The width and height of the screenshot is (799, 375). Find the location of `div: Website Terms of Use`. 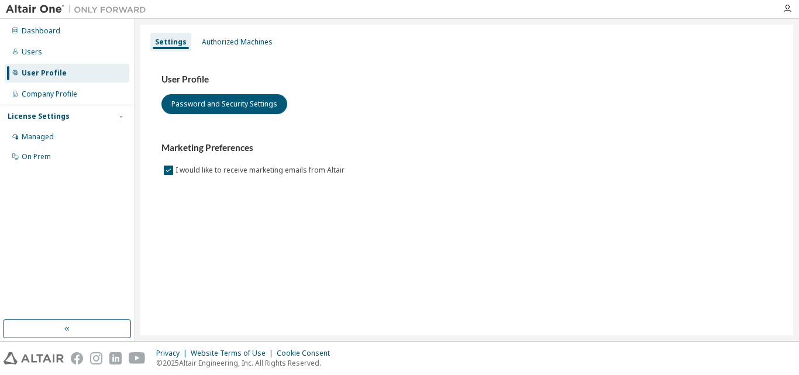

div: Website Terms of Use is located at coordinates (233, 353).